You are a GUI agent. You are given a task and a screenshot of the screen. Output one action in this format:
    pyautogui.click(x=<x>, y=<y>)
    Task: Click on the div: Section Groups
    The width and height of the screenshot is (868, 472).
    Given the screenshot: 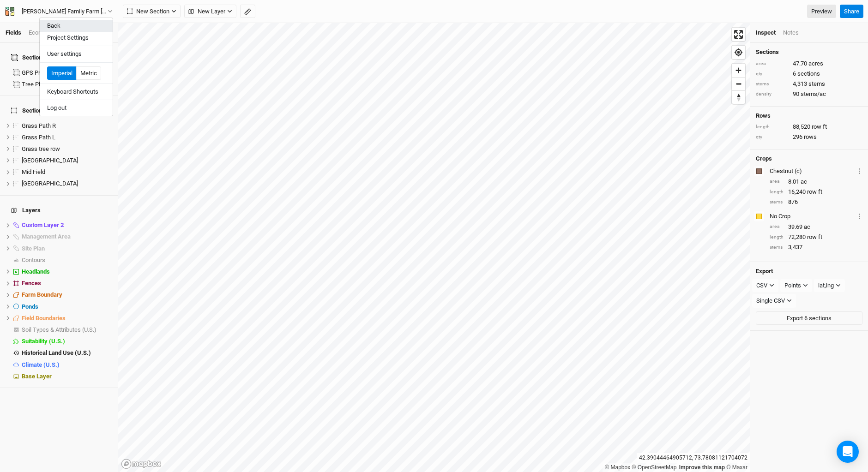 What is the action you would take?
    pyautogui.click(x=37, y=58)
    